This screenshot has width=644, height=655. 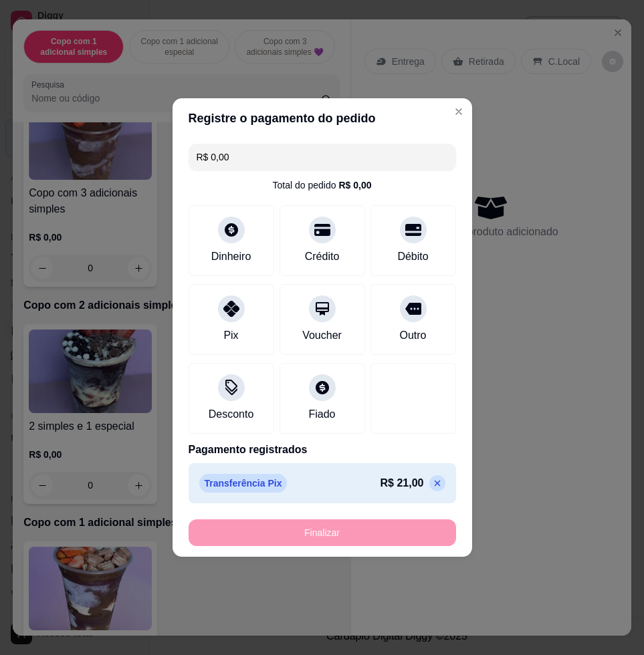 I want to click on p: R$ 21,00, so click(x=402, y=483).